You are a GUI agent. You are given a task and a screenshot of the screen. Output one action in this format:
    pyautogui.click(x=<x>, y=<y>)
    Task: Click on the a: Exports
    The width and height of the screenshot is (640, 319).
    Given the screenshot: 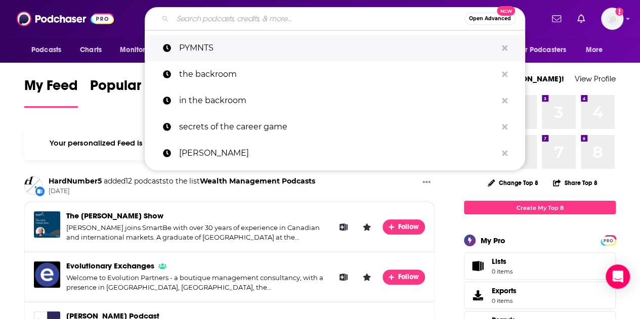 What is the action you would take?
    pyautogui.click(x=539, y=295)
    